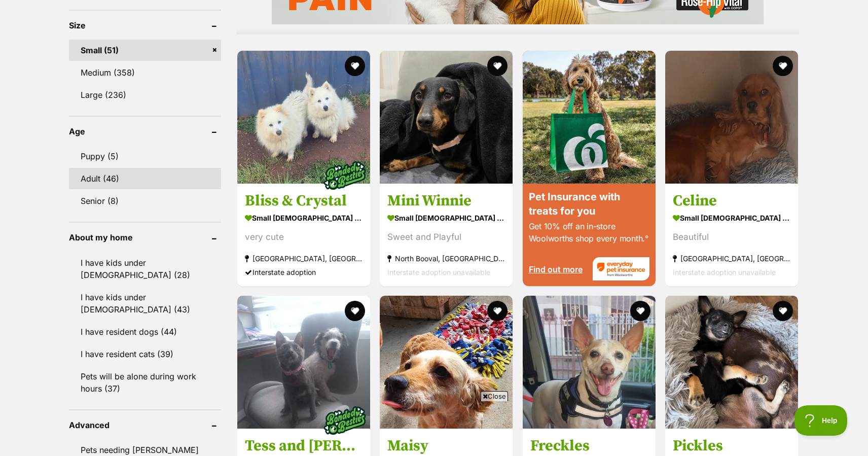 This screenshot has width=868, height=456. What do you see at coordinates (447, 117) in the screenshot?
I see `img: Mini Winnie - Dachshund (Miniature Smooth Haired) Dog` at bounding box center [447, 117].